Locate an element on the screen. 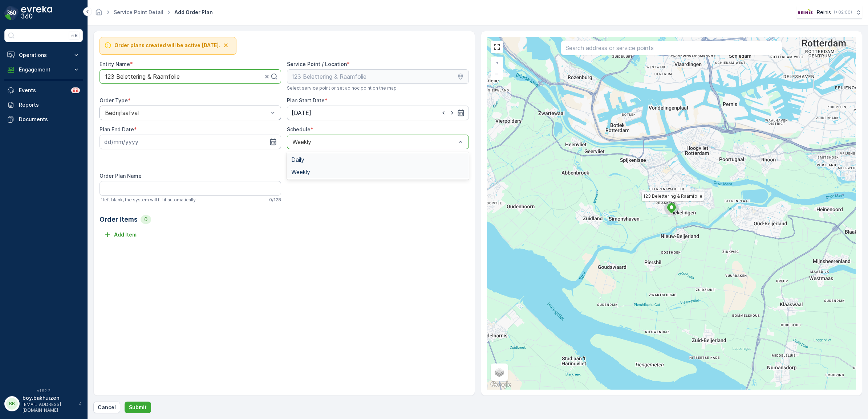  p: ( +02:00 ) is located at coordinates (843, 13).